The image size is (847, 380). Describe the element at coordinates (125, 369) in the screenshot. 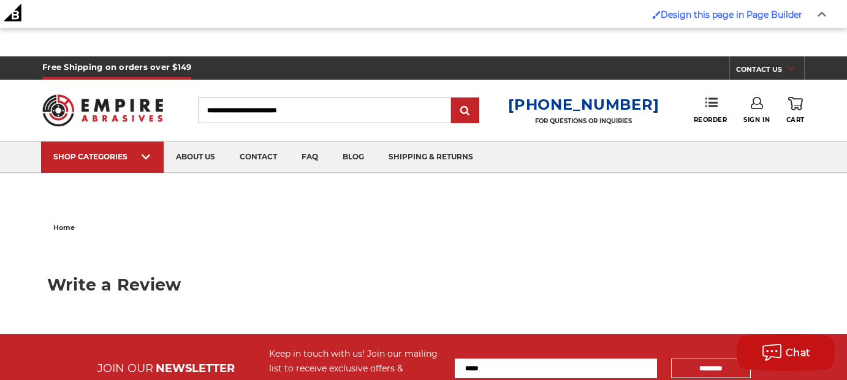

I see `span: JOIN OUR` at that location.